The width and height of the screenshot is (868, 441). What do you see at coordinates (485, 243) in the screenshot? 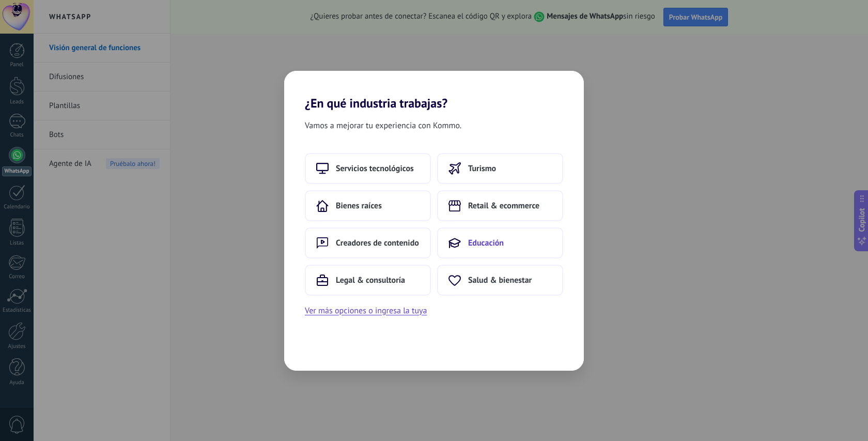
I see `span: Educación` at bounding box center [485, 243].